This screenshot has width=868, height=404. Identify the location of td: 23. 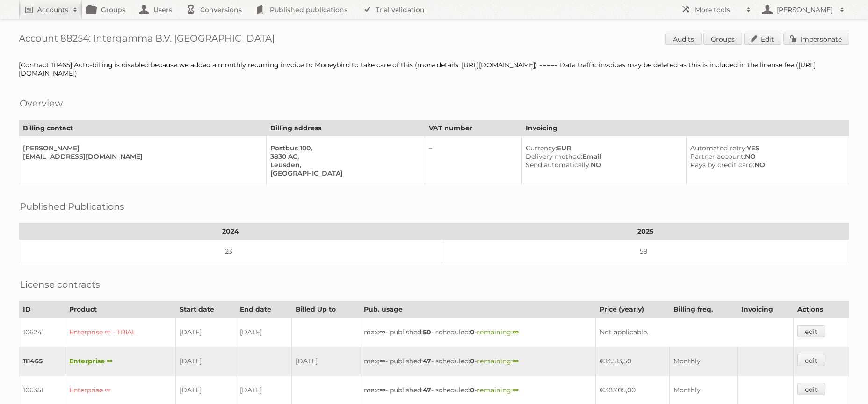
(231, 252).